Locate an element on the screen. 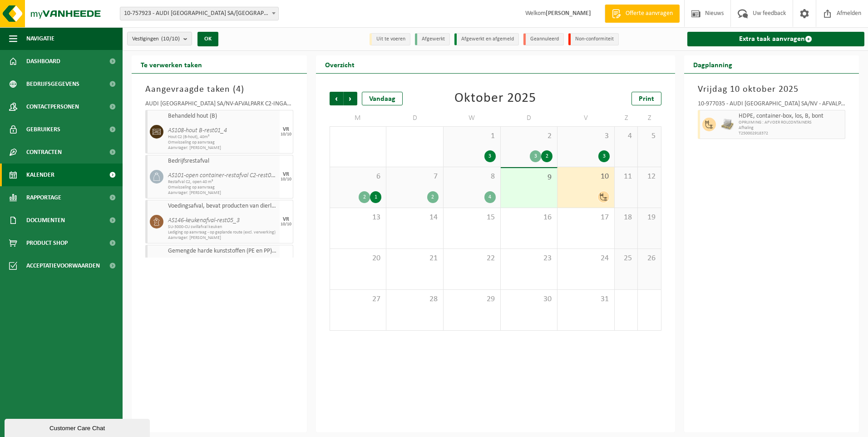 This screenshot has width=868, height=437. div: Vandaag is located at coordinates (382, 99).